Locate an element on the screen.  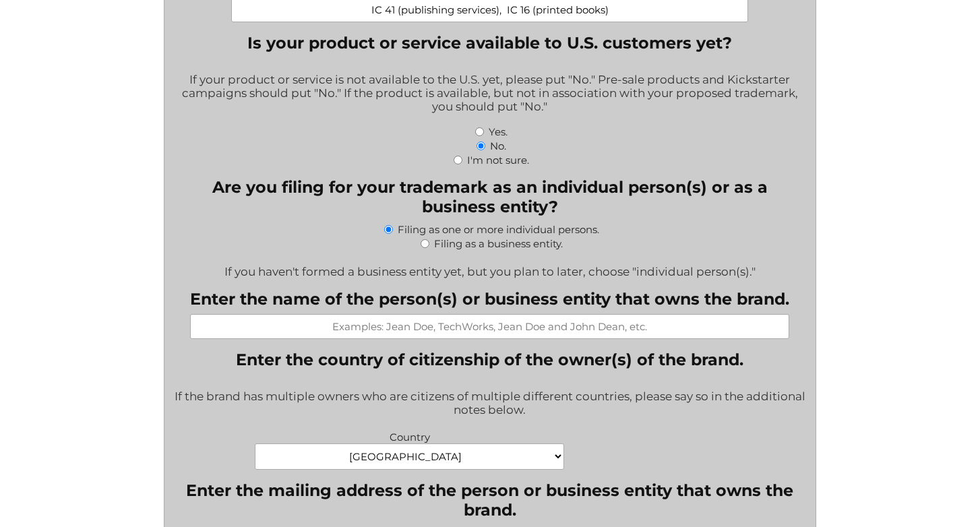
legend: Enter the mailing address of the person or business entity that owns the brand. is located at coordinates (490, 500).